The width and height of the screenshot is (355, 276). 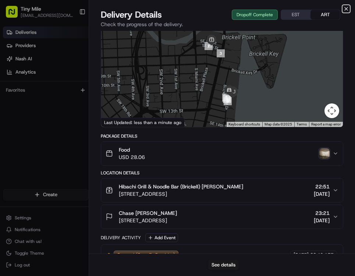 What do you see at coordinates (15, 15) in the screenshot?
I see `img: Nash` at bounding box center [15, 15].